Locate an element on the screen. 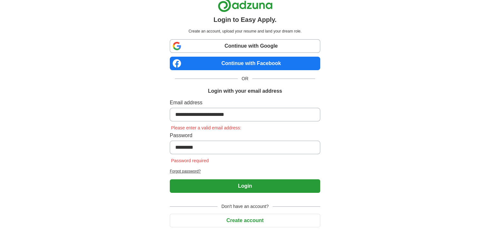  a: Continue with Facebook is located at coordinates (245, 63).